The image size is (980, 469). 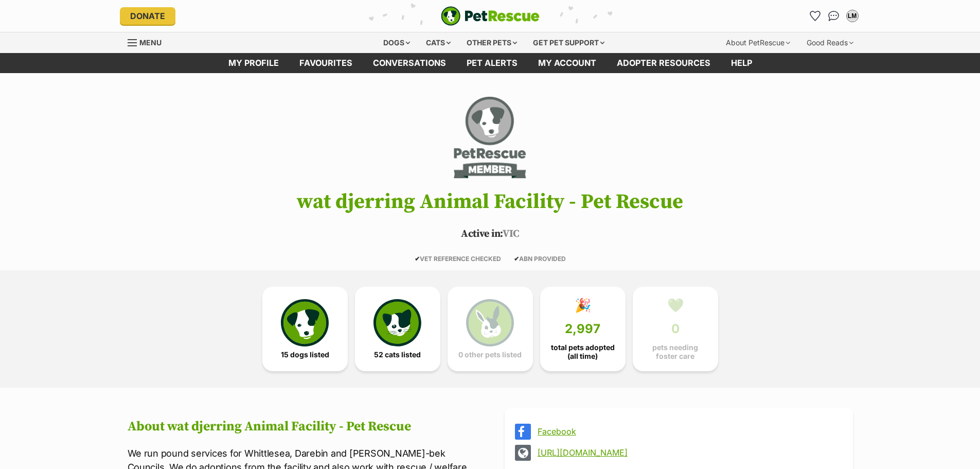 What do you see at coordinates (676, 352) in the screenshot?
I see `span: pets needing foster care` at bounding box center [676, 352].